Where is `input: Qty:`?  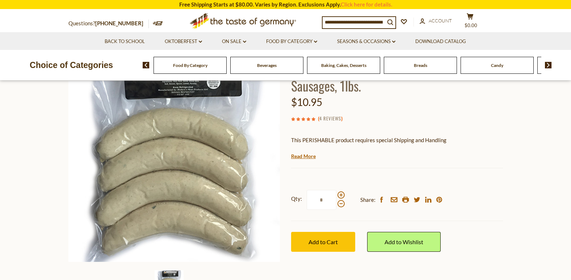
input: Qty: is located at coordinates (322, 200).